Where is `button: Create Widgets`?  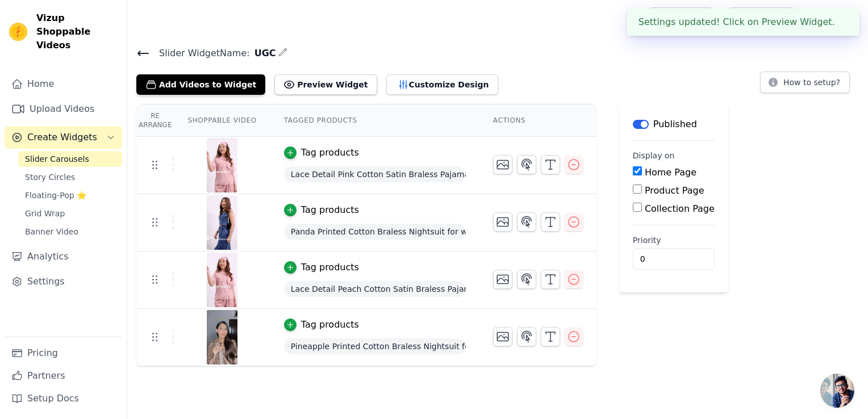
button: Create Widgets is located at coordinates (63, 138).